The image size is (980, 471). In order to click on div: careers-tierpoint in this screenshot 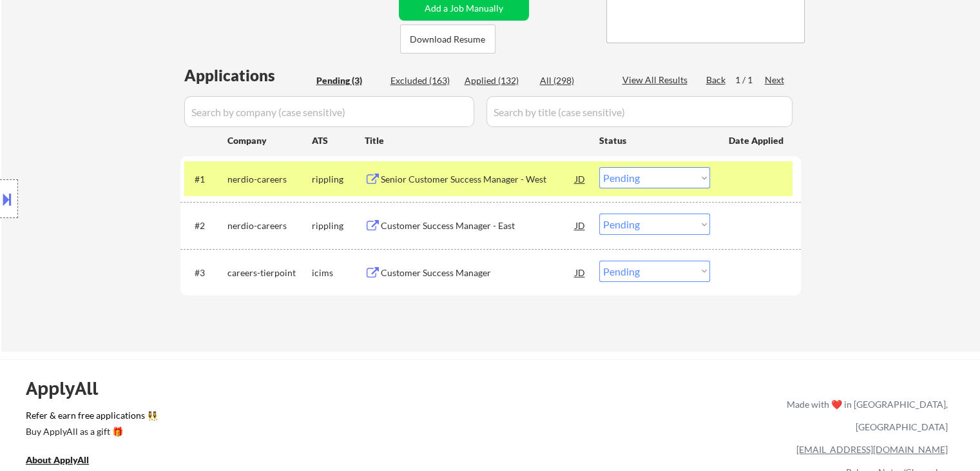, I will do `click(269, 273)`.